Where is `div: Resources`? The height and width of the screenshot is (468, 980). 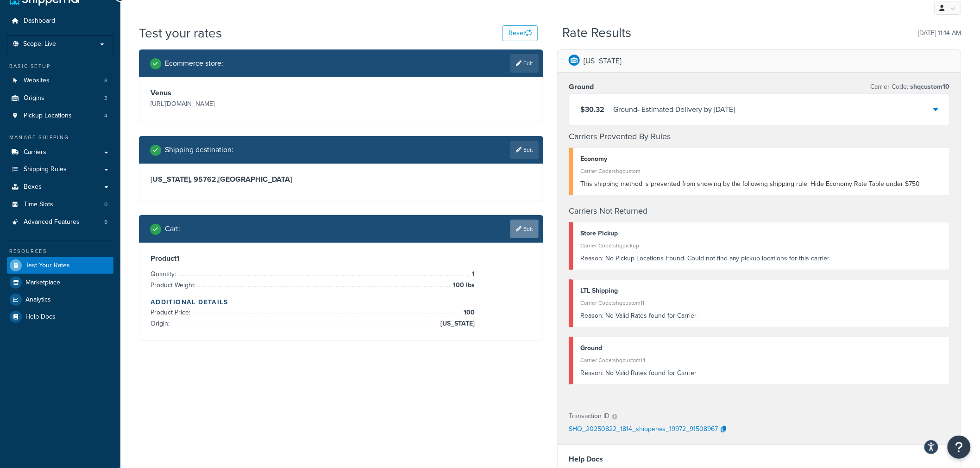
div: Resources is located at coordinates (61, 251).